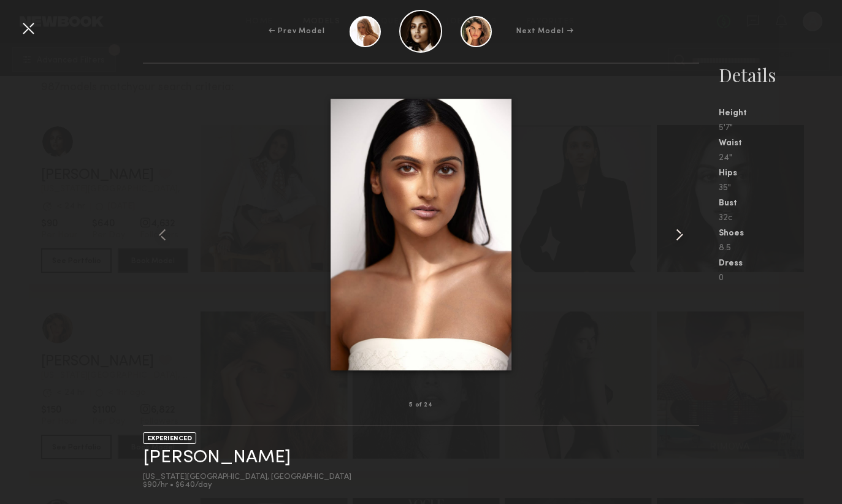 The height and width of the screenshot is (504, 842). I want to click on div: Hips, so click(780, 174).